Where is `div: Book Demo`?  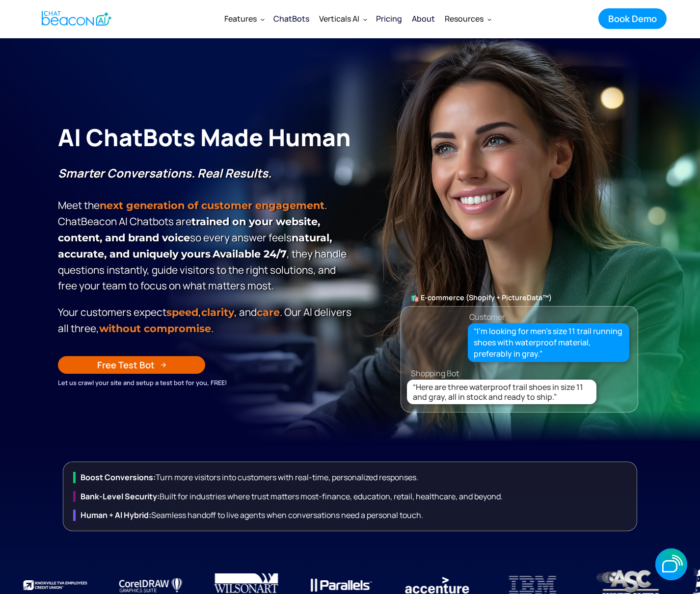
div: Book Demo is located at coordinates (632, 18).